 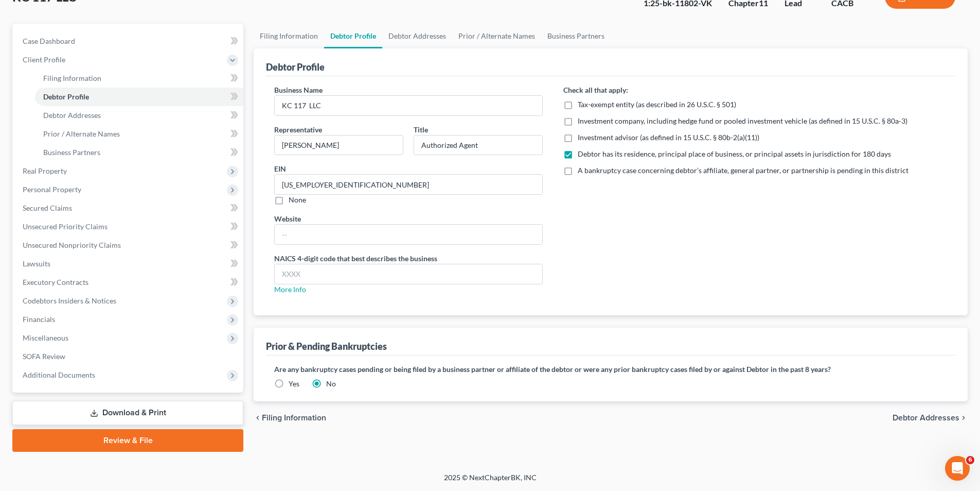 I want to click on a: SOFA Review, so click(x=128, y=356).